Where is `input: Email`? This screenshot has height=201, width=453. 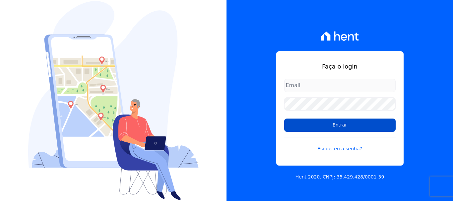 input: Email is located at coordinates (340, 86).